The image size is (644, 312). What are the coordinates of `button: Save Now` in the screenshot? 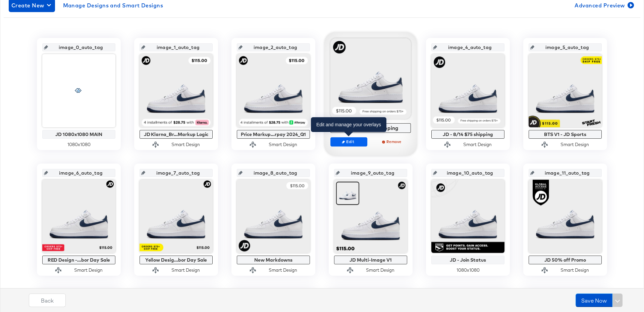 It's located at (594, 300).